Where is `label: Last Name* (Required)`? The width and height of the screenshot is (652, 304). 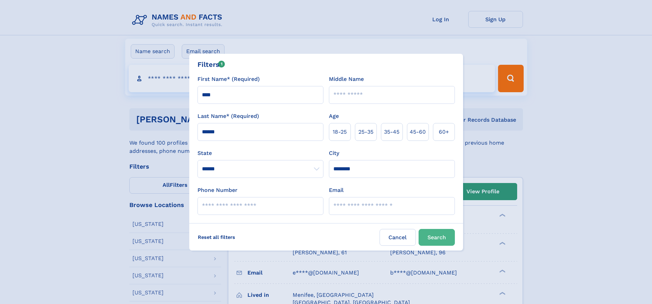 label: Last Name* (Required) is located at coordinates (228, 116).